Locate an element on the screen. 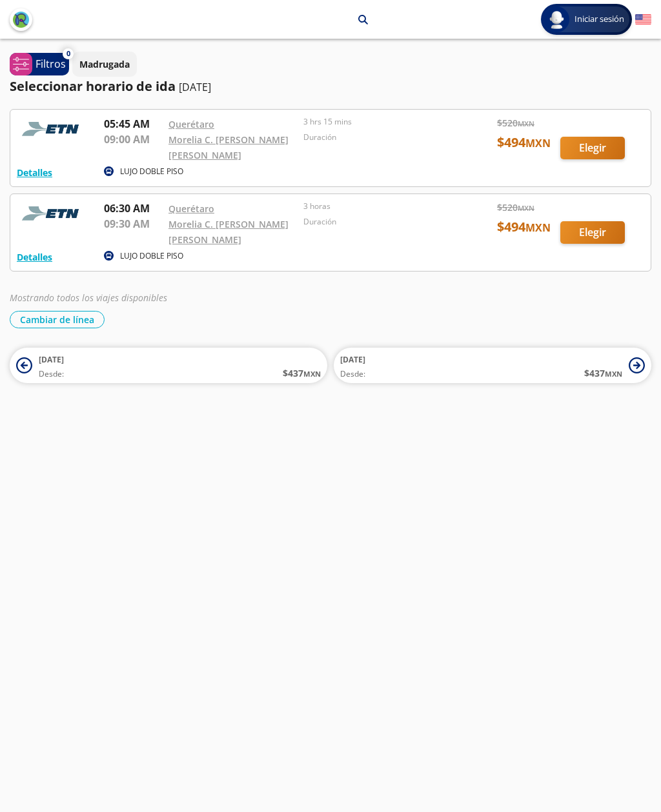 The height and width of the screenshot is (812, 661). p: Madrugada is located at coordinates (105, 64).